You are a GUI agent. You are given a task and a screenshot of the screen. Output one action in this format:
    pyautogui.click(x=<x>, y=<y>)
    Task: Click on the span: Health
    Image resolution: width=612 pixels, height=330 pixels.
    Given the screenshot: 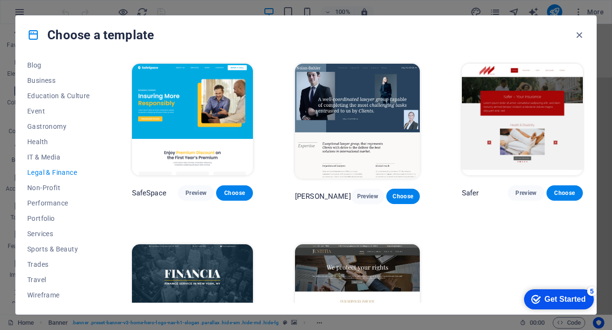 What is the action you would take?
    pyautogui.click(x=58, y=142)
    